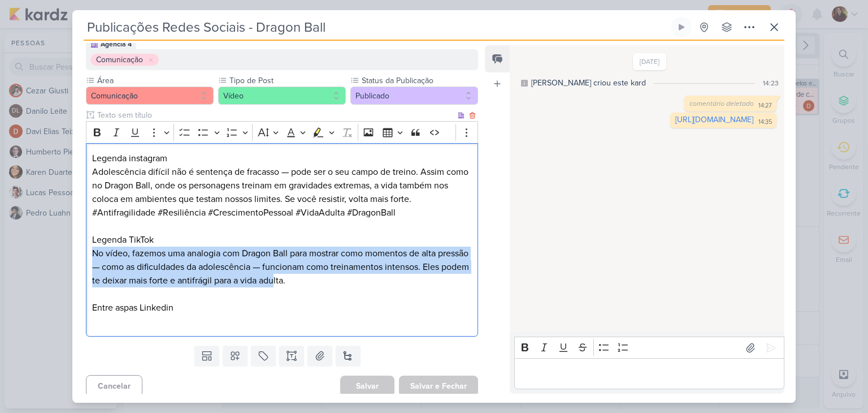 The width and height of the screenshot is (868, 413). Describe the element at coordinates (155, 80) in the screenshot. I see `label: Área` at that location.